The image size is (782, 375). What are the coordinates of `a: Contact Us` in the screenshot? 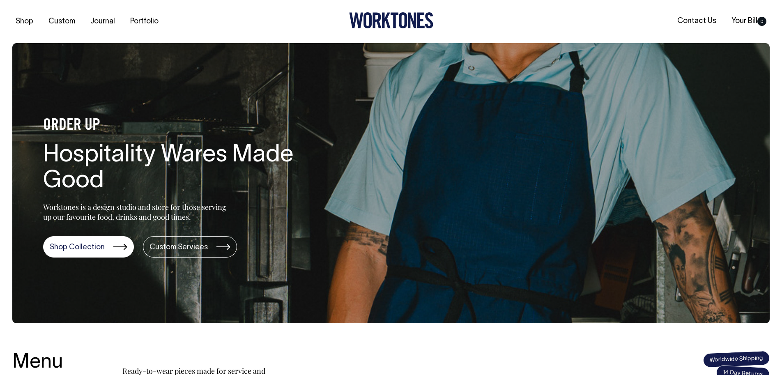 It's located at (697, 21).